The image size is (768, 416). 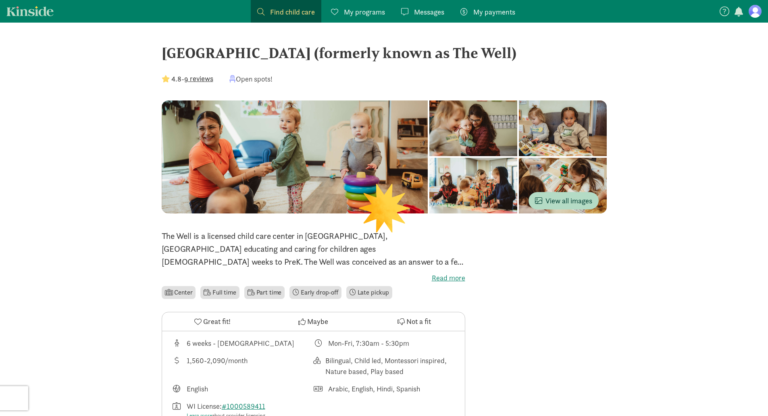 What do you see at coordinates (365, 12) in the screenshot?
I see `span: My programs` at bounding box center [365, 12].